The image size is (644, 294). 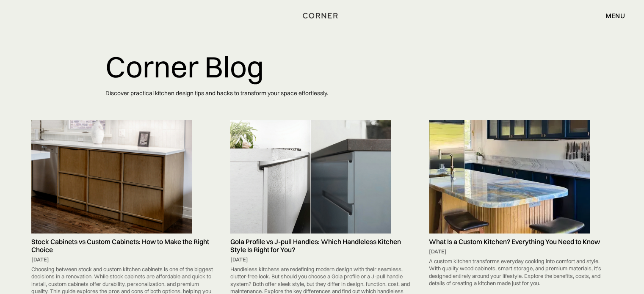 I want to click on p: Discover practical kitchen design tips and hacks to transform your space effortlessly., so click(x=322, y=93).